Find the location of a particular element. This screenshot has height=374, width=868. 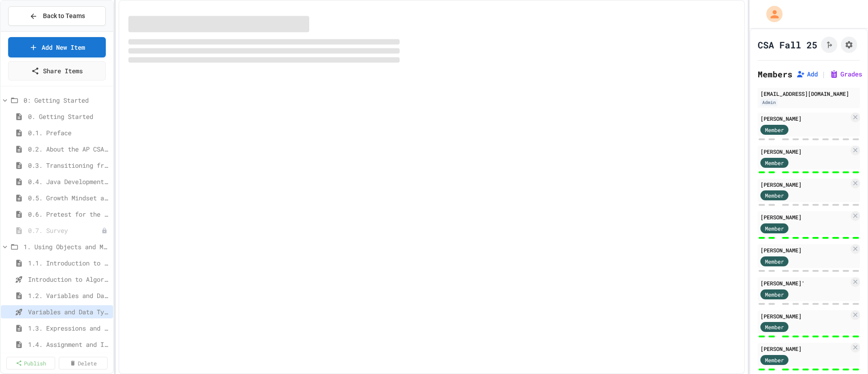

span: 0.2. About the AP CSA Exam is located at coordinates (69, 148).